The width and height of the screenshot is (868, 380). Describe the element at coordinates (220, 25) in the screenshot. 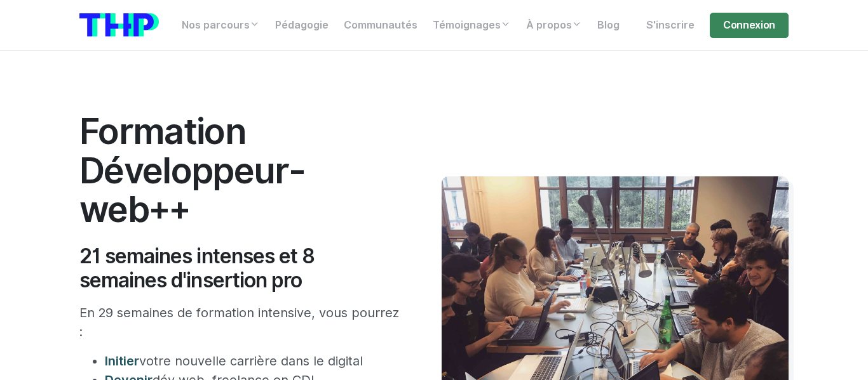

I see `a: Nos parcours` at that location.